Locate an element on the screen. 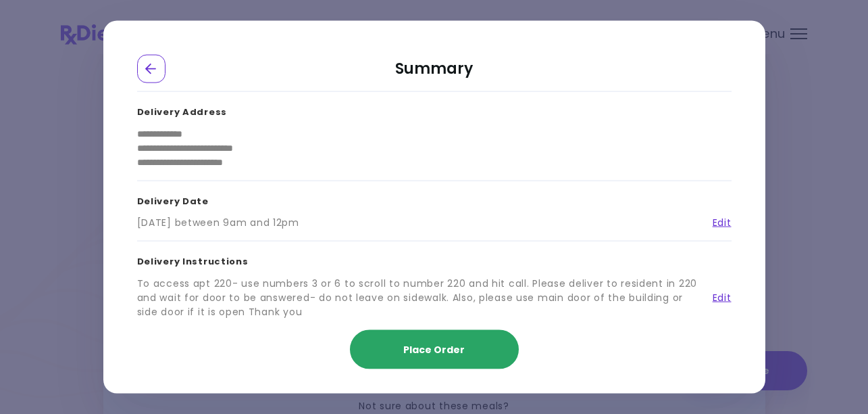 This screenshot has width=868, height=414. h3: Delivery Instructions is located at coordinates (435, 259).